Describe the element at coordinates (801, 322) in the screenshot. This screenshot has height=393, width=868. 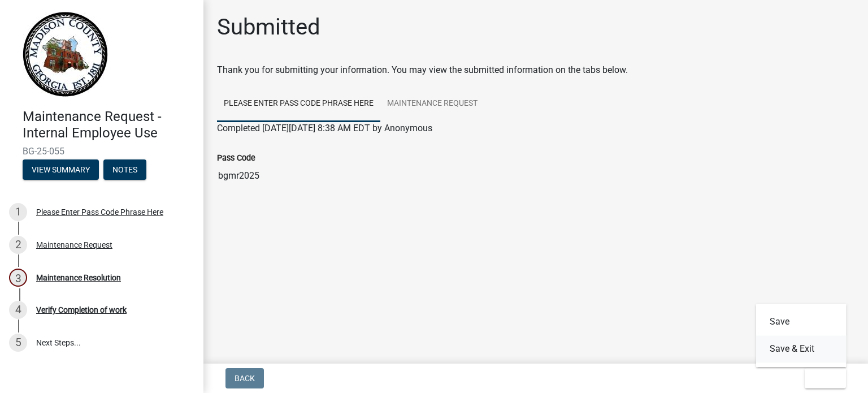
I see `button: Save` at that location.